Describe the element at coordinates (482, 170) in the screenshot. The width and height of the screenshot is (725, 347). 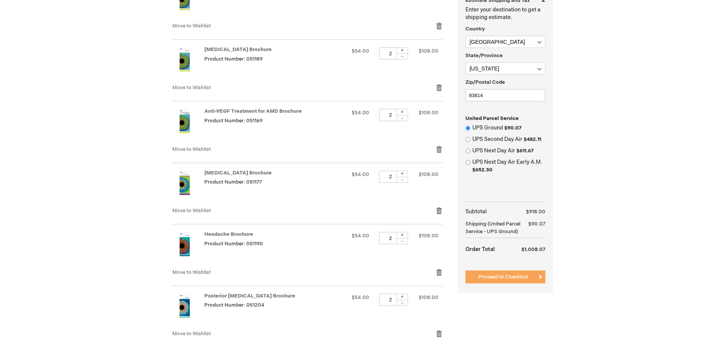
I see `span: $652.30` at that location.